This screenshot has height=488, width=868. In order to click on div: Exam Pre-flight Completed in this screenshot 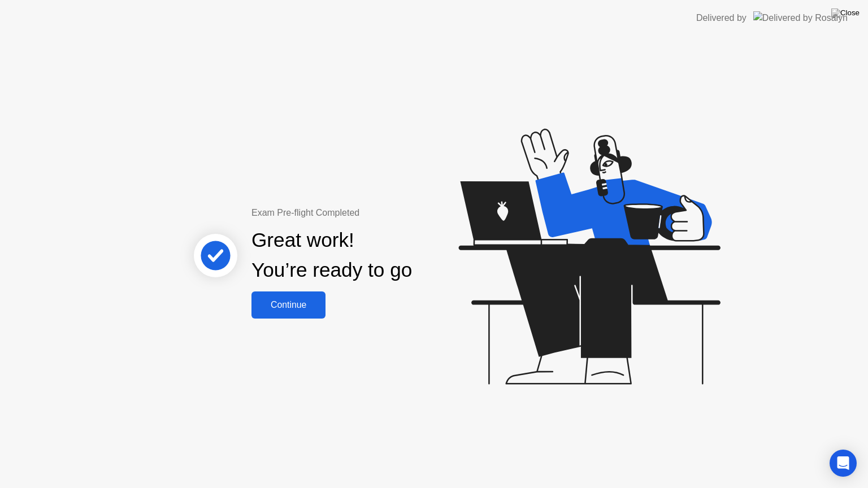, I will do `click(368, 213)`.